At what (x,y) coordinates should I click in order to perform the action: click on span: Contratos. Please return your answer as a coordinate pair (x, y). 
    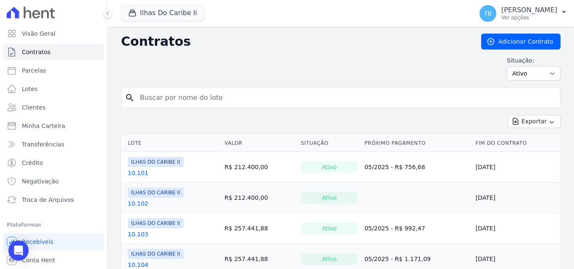
    Looking at the image, I should click on (36, 52).